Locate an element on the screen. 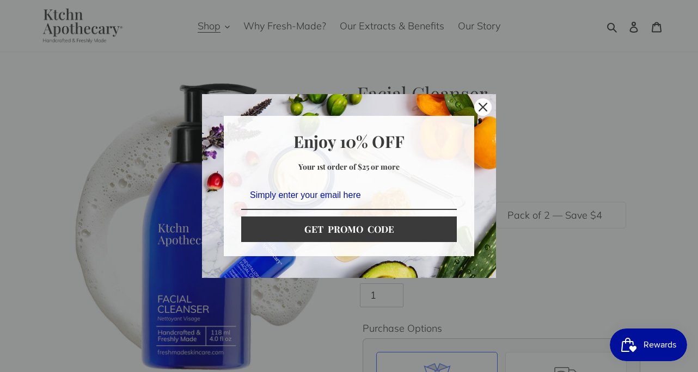 The image size is (698, 372). button: Close is located at coordinates (483, 107).